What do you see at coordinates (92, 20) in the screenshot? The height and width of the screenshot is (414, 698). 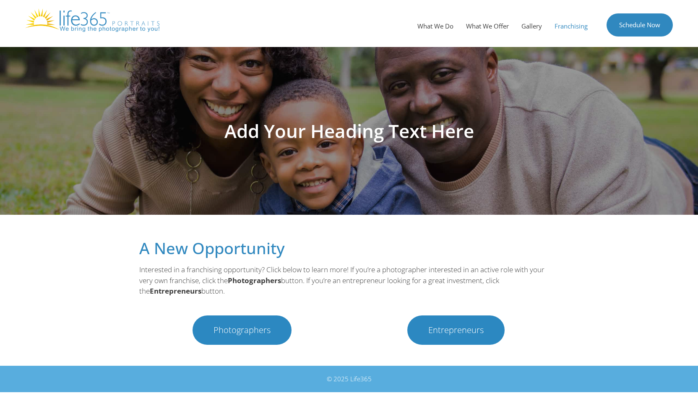 I see `img: Life365` at bounding box center [92, 20].